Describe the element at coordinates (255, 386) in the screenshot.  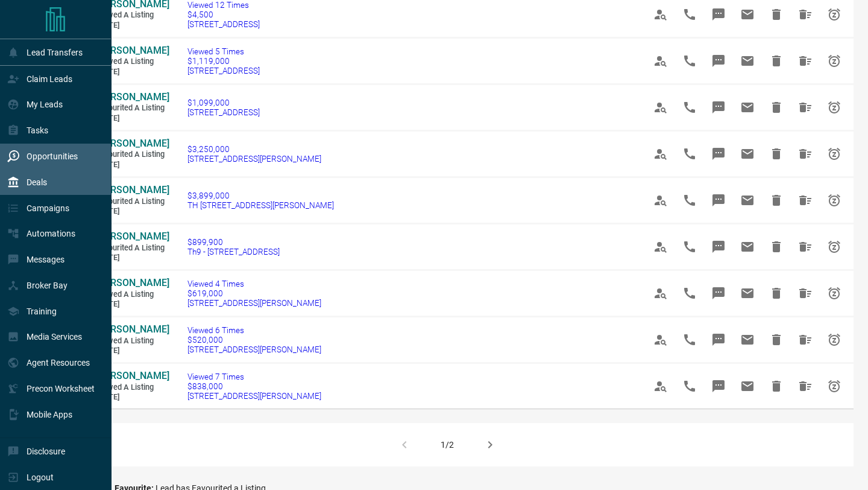
I see `span: $838,000` at that location.